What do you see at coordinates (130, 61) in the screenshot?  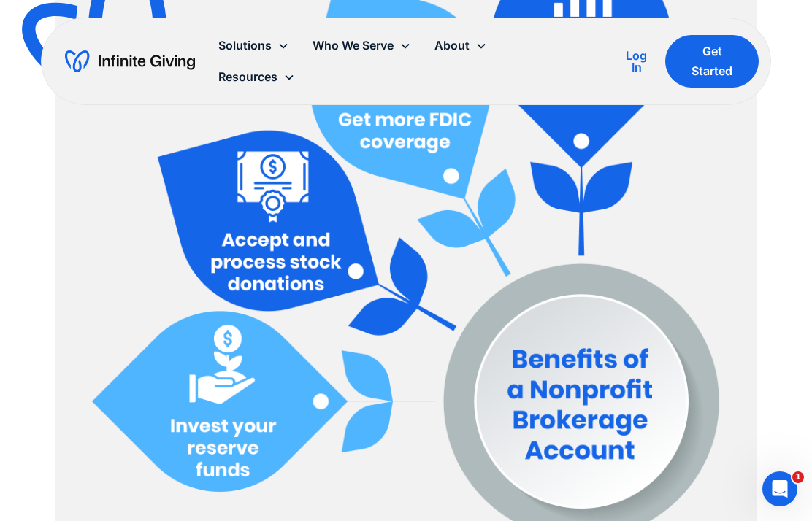 I see `a: home` at bounding box center [130, 61].